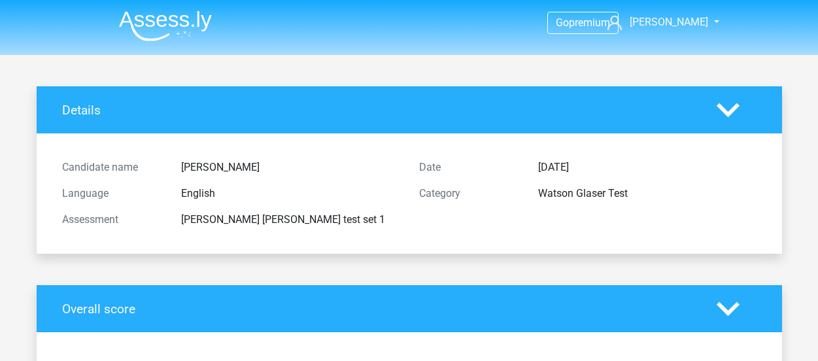  What do you see at coordinates (112, 220) in the screenshot?
I see `div: Assessment` at bounding box center [112, 220].